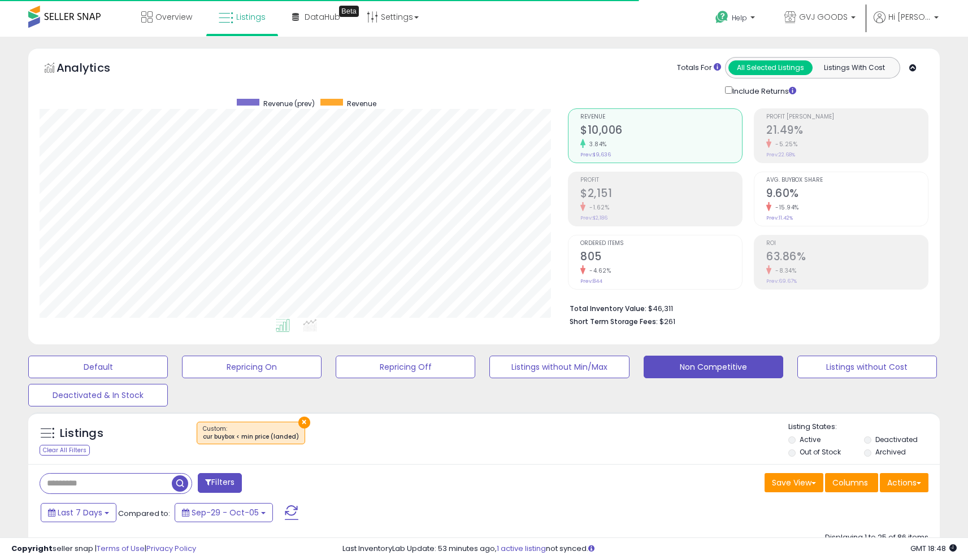 The height and width of the screenshot is (560, 968). I want to click on label: Deactivated, so click(896, 439).